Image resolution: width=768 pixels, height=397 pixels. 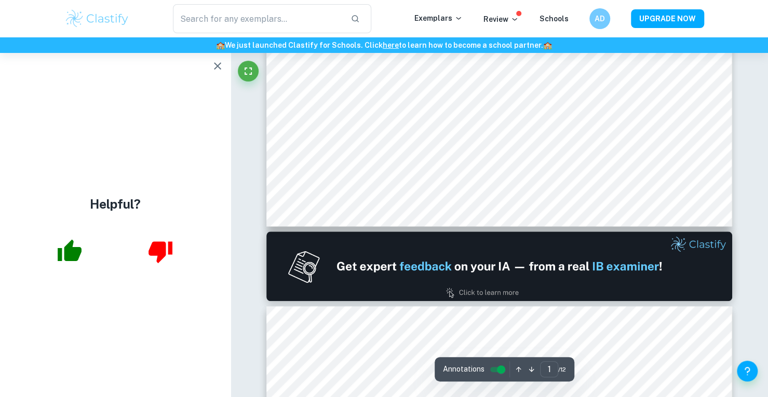 What do you see at coordinates (599, 19) in the screenshot?
I see `h6: AD` at bounding box center [599, 19].